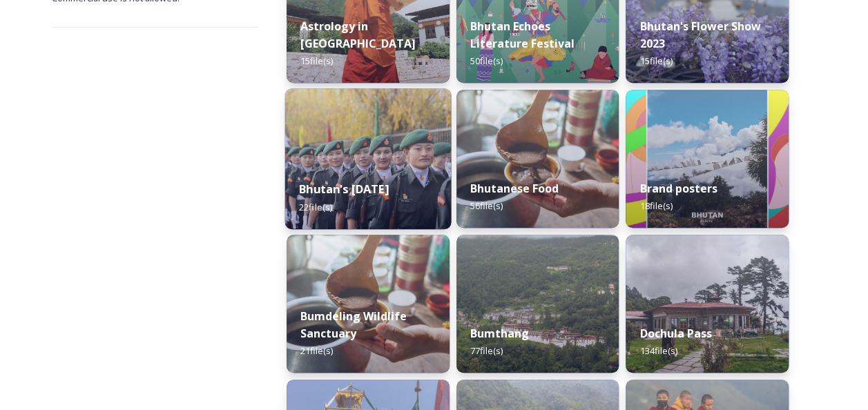 Image resolution: width=868 pixels, height=410 pixels. Describe the element at coordinates (486, 205) in the screenshot. I see `span: 56 file(s)` at that location.